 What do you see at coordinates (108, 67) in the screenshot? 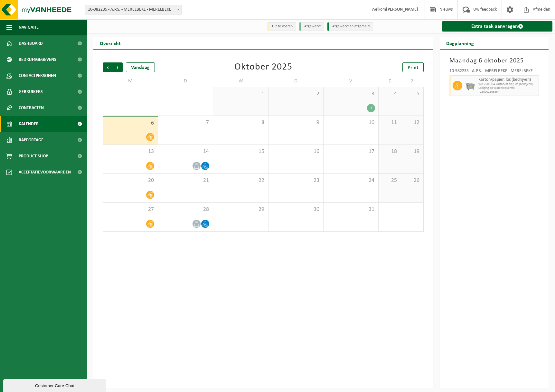
I see `span: Vorige` at bounding box center [108, 67].